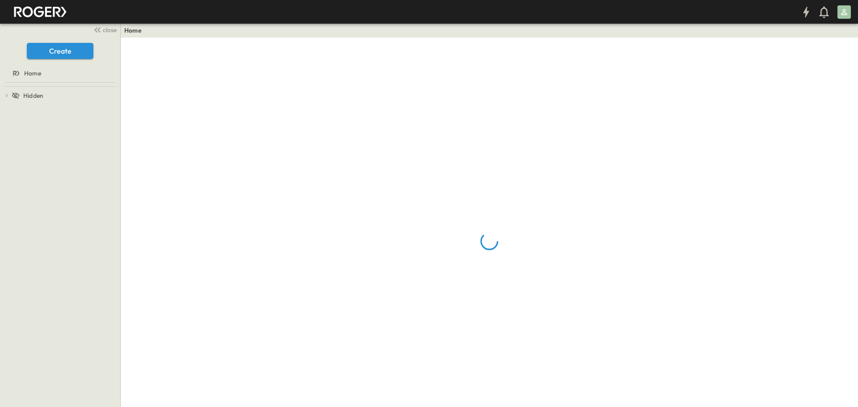  Describe the element at coordinates (33, 96) in the screenshot. I see `span: Hidden` at that location.